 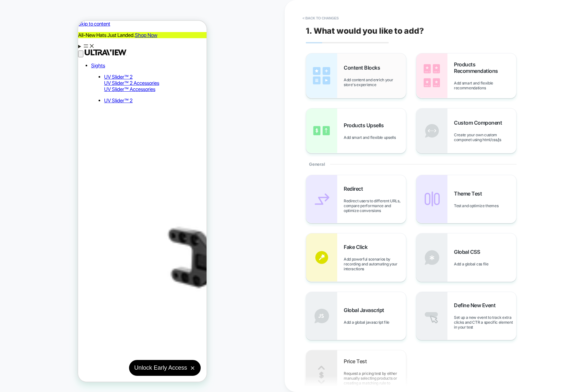 What do you see at coordinates (68, 14) in the screenshot?
I see `a: Shop Now` at bounding box center [68, 14].